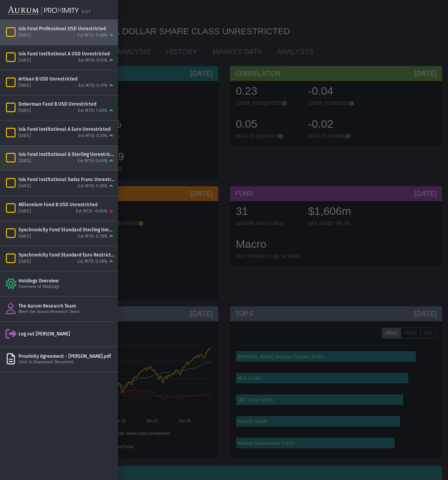  Describe the element at coordinates (66, 287) in the screenshot. I see `div: Overview of Holdings` at that location.